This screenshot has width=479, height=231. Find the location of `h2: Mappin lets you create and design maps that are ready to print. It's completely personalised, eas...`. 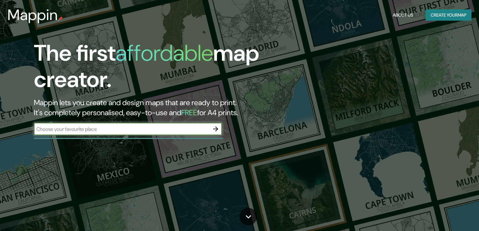

h2: Mappin lets you create and design maps that are ready to print. It's completely personalised, eas... is located at coordinates (154, 108).